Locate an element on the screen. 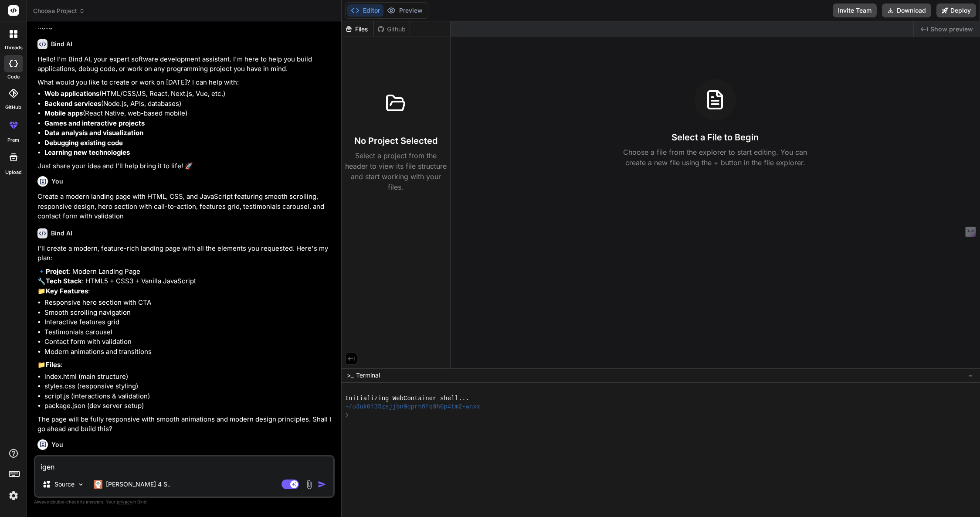 The height and width of the screenshot is (517, 980). button: Deploy is located at coordinates (956, 10).